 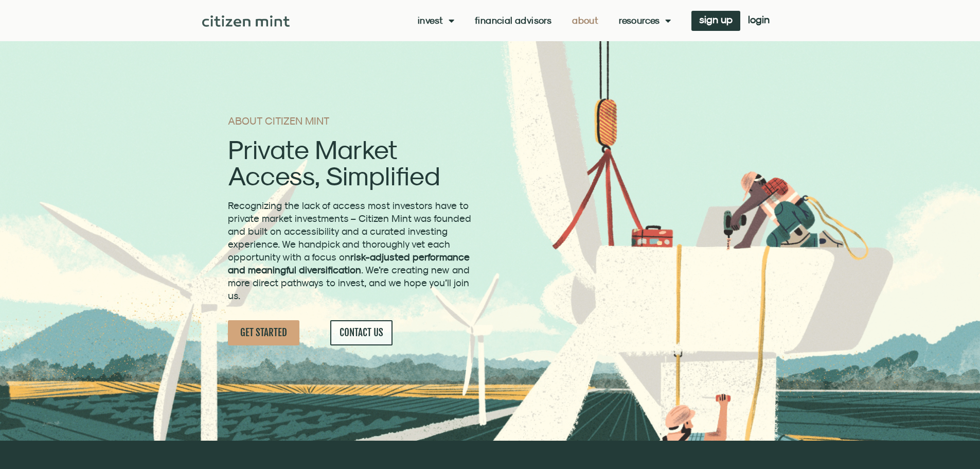 What do you see at coordinates (351, 163) in the screenshot?
I see `h2: Private Market Access, Simplified` at bounding box center [351, 163].